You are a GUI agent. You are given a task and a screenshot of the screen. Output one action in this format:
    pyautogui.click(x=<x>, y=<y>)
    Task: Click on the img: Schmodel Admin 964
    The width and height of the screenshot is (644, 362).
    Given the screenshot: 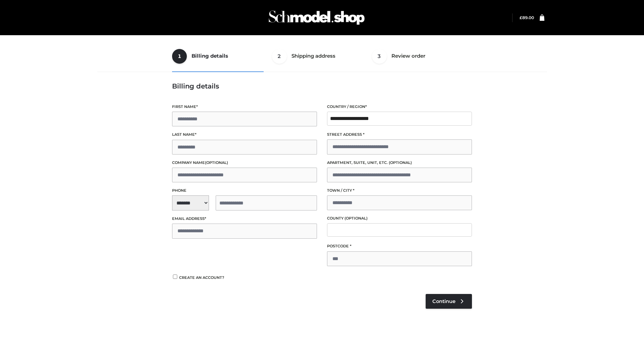 What is the action you would take?
    pyautogui.click(x=316, y=17)
    